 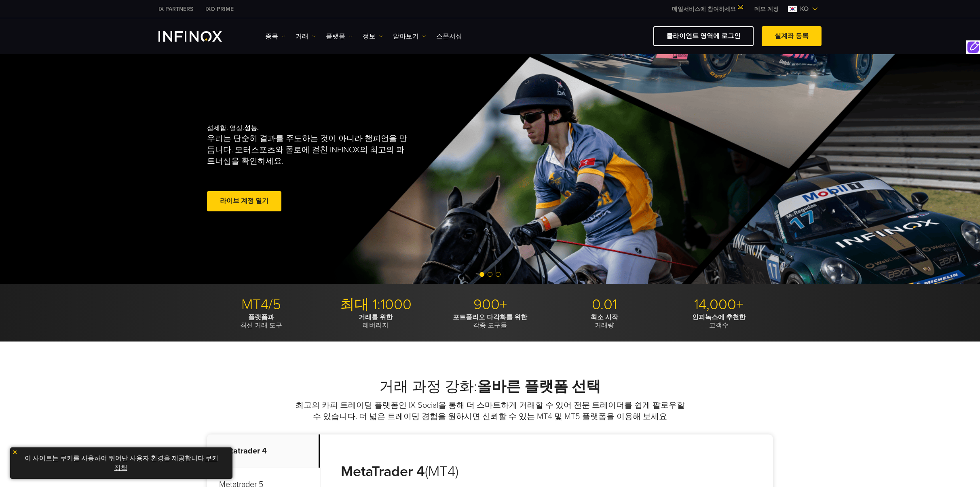 What do you see at coordinates (383, 471) in the screenshot?
I see `strong: MetaTrader 4` at bounding box center [383, 471].